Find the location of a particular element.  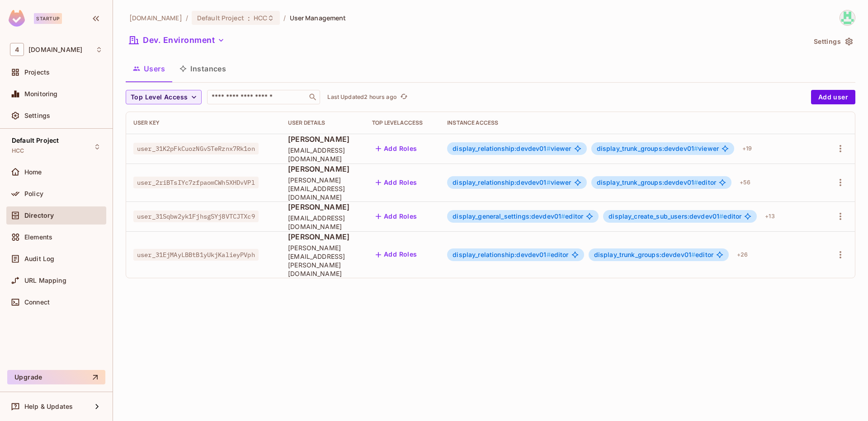

button: Instances is located at coordinates (203, 69).